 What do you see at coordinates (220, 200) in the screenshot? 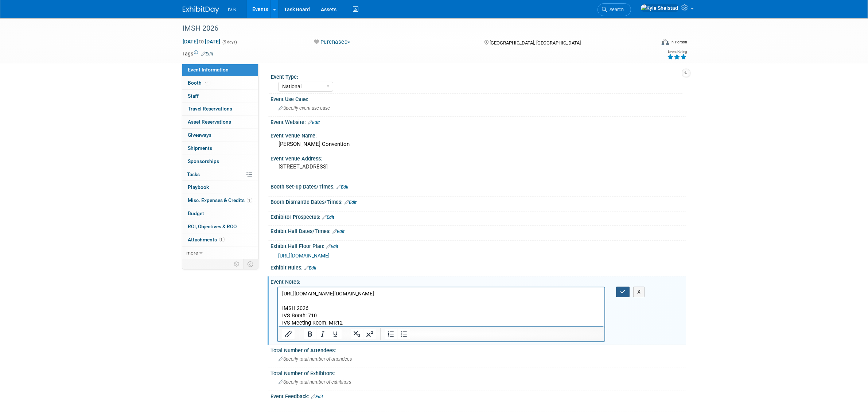
I see `span: Misc. Expenses & Credits` at bounding box center [220, 200].